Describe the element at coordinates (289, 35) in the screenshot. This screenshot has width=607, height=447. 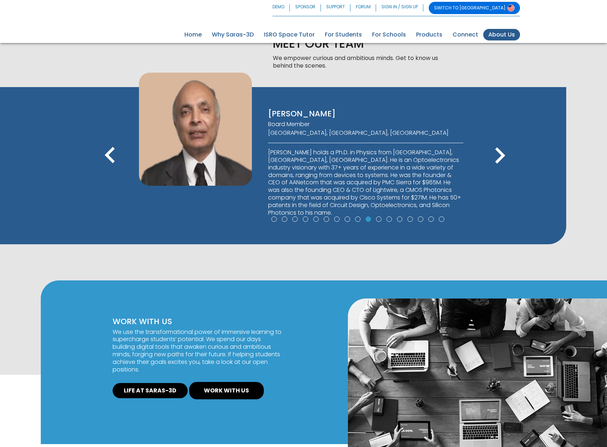
I see `a: ISRO Space Tutor` at that location.